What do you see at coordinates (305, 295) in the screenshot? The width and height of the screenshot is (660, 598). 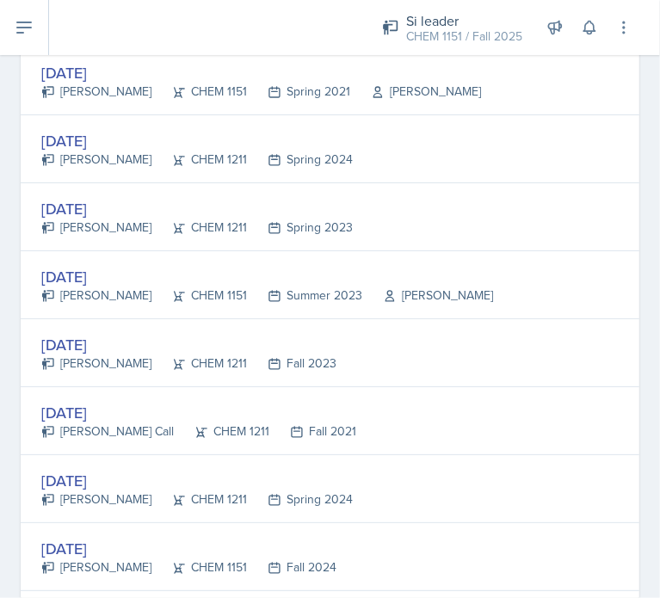 I see `div: Summer 2023` at bounding box center [305, 295].